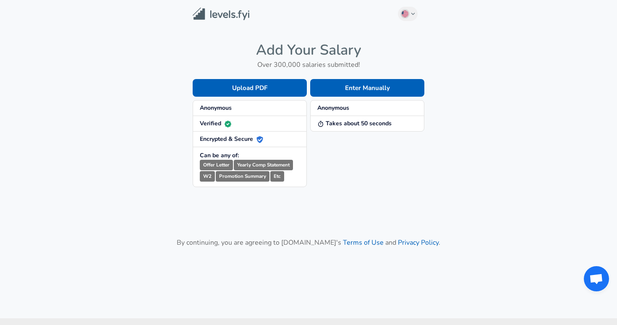  Describe the element at coordinates (216, 165) in the screenshot. I see `small: Offer Letter` at that location.